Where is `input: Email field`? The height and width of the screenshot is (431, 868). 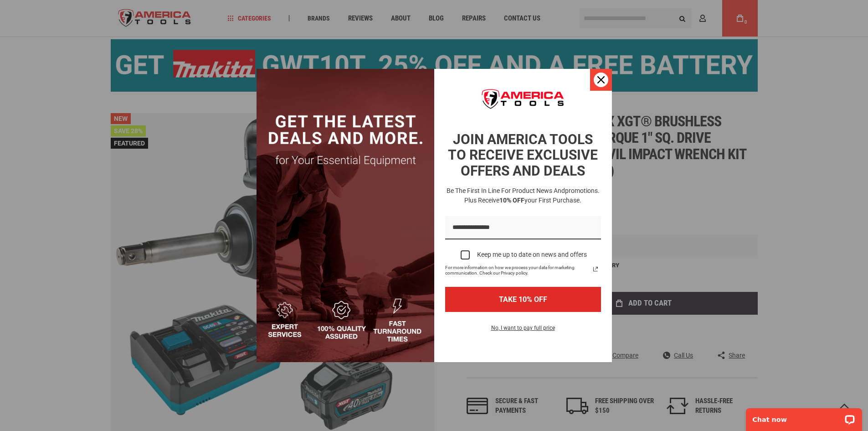
input: Email field is located at coordinates (523, 228).